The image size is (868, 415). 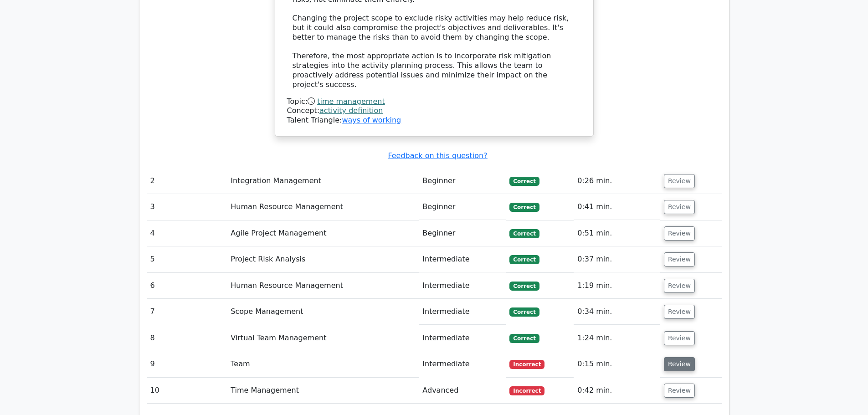 I want to click on td: Scope Management, so click(x=323, y=311).